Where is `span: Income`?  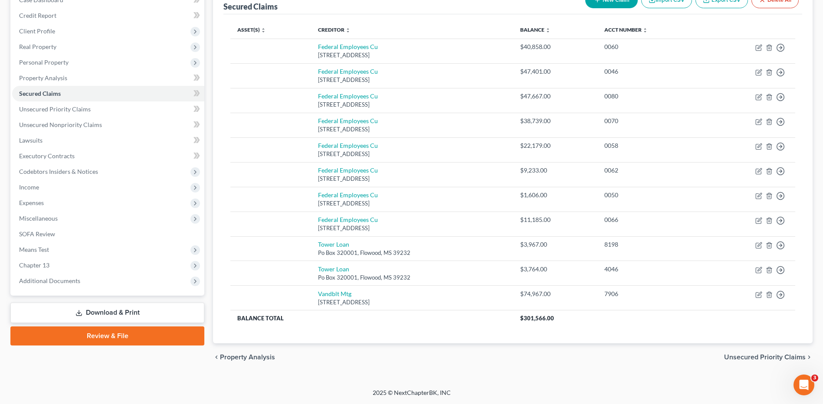
span: Income is located at coordinates (29, 187).